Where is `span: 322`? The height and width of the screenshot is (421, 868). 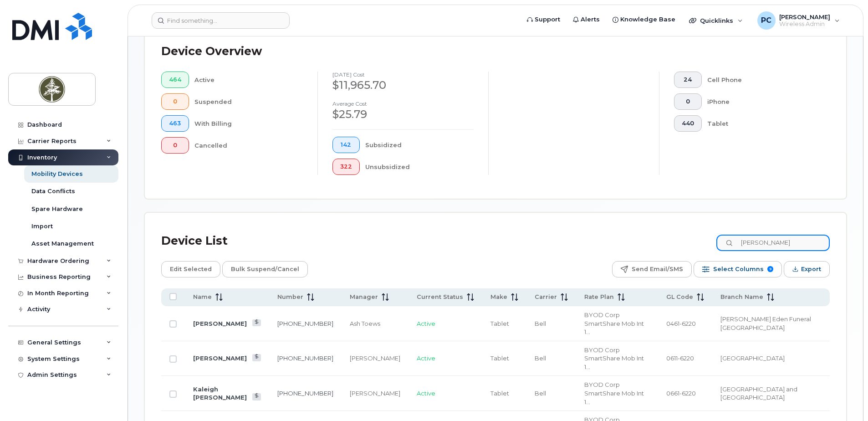 span: 322 is located at coordinates (346, 167).